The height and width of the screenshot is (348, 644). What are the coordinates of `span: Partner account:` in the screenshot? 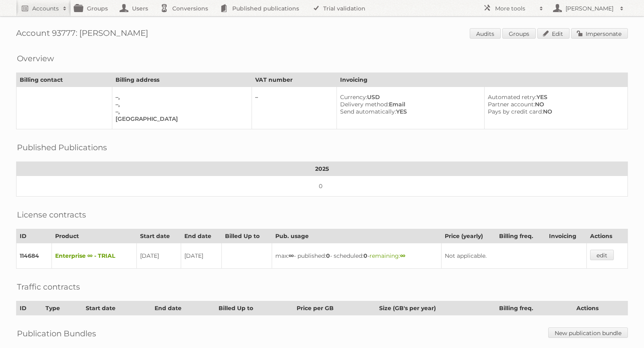 It's located at (511, 104).